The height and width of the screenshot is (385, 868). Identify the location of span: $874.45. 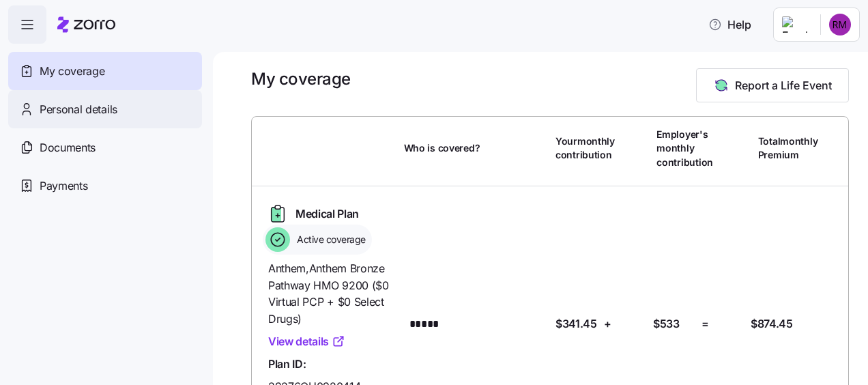
(771, 323).